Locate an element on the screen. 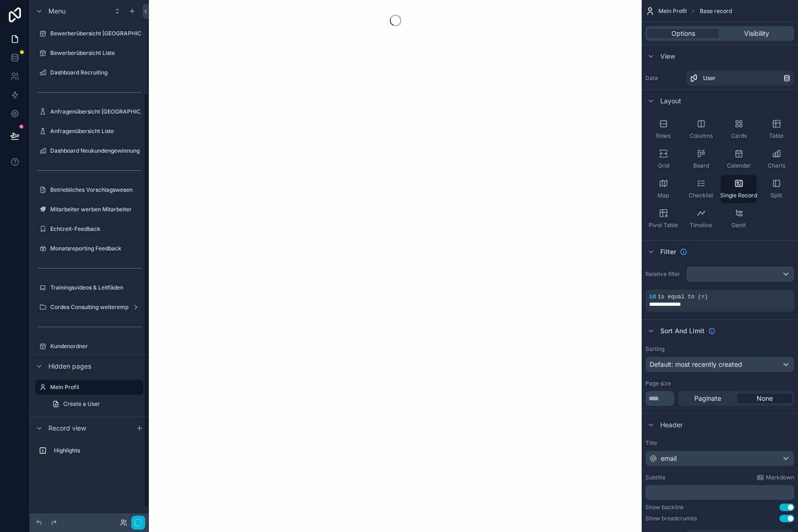  span: Mein Profil is located at coordinates (672, 11).